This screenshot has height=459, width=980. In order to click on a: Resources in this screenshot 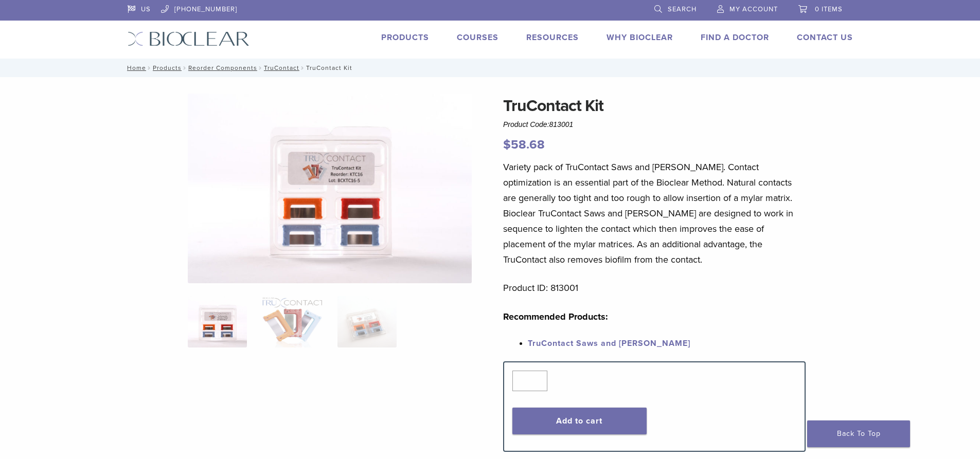, I will do `click(552, 37)`.